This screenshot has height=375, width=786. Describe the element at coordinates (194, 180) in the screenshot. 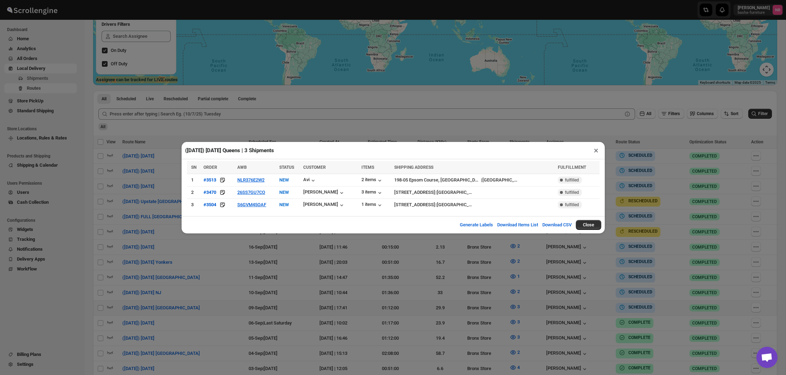

I see `td: 1` at that location.